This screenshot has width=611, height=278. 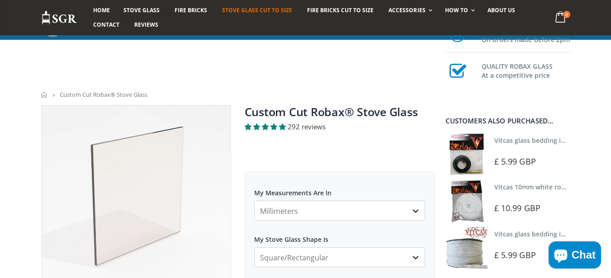 I want to click on a: Fire Bricks Cut To Size, so click(x=340, y=10).